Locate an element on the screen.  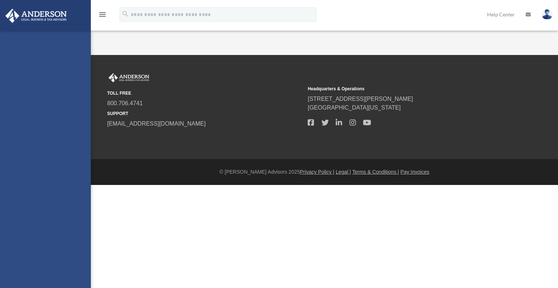
i: menu is located at coordinates (103, 15).